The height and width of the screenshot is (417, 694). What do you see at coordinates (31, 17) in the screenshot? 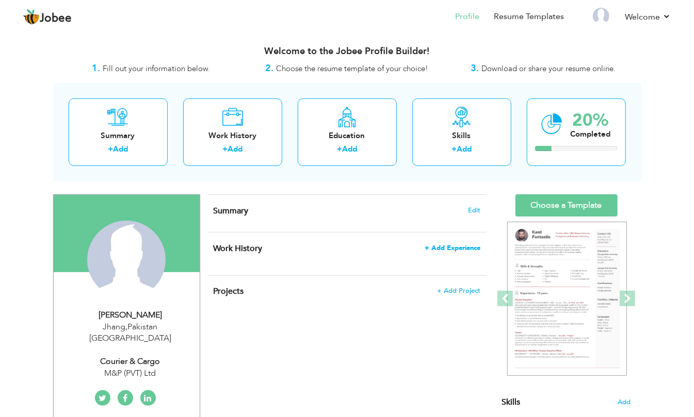
I see `img: jobee.io` at bounding box center [31, 17].